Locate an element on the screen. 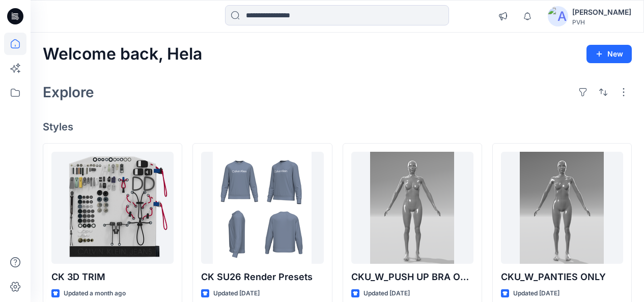 The height and width of the screenshot is (302, 644). h4: Styles is located at coordinates (337, 127).